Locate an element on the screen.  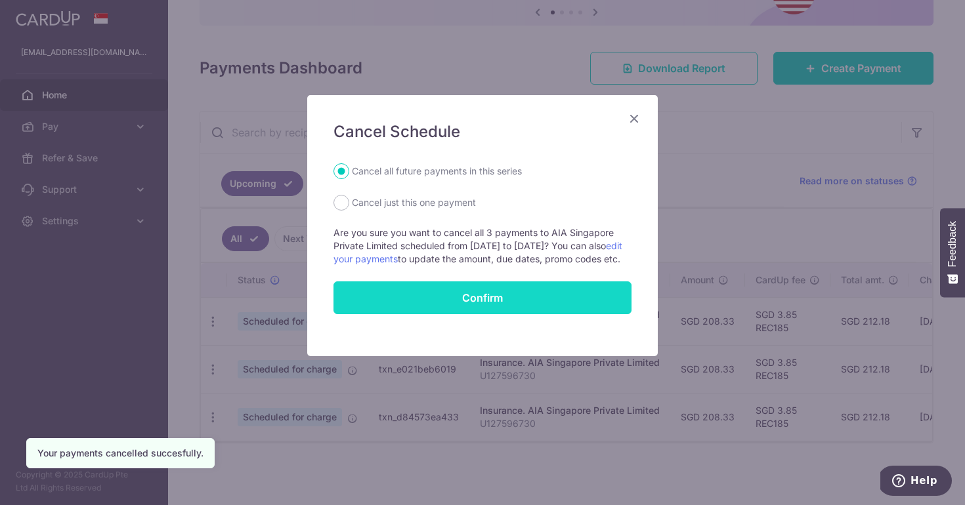
span: Feedback is located at coordinates (952, 244).